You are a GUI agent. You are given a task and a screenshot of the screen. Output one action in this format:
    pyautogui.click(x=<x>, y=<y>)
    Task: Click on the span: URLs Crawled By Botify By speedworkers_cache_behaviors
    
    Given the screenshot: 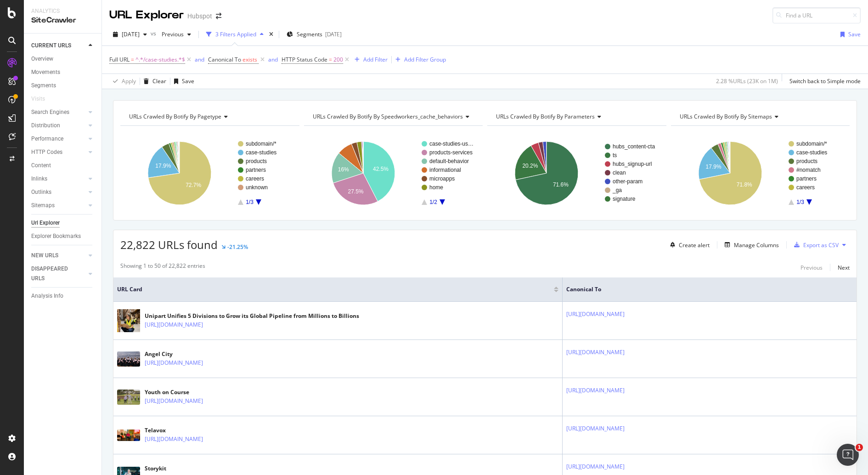 What is the action you would take?
    pyautogui.click(x=388, y=116)
    